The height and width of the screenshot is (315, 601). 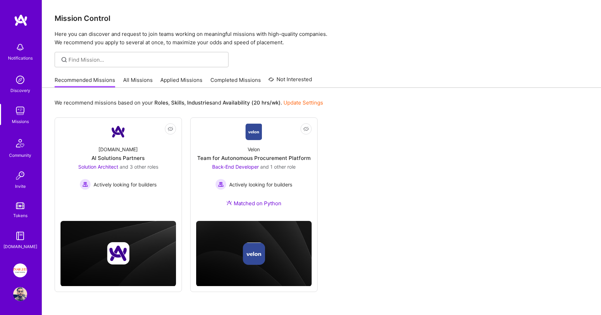 I want to click on a: Not Interested, so click(x=290, y=81).